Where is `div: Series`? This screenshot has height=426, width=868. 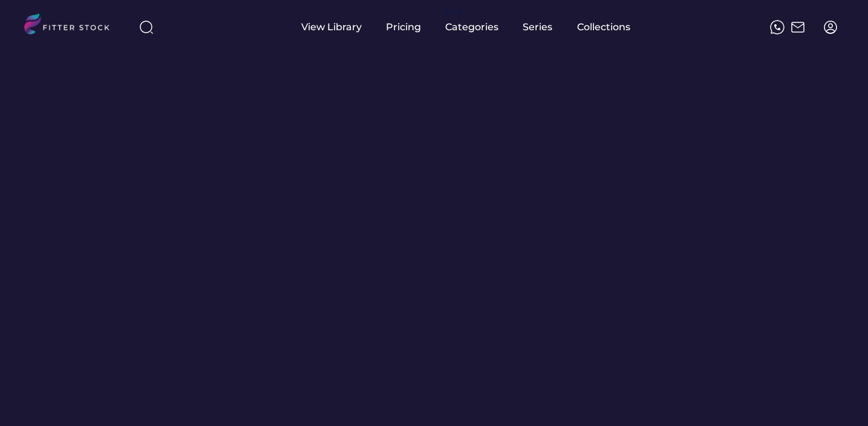 div: Series is located at coordinates (538, 27).